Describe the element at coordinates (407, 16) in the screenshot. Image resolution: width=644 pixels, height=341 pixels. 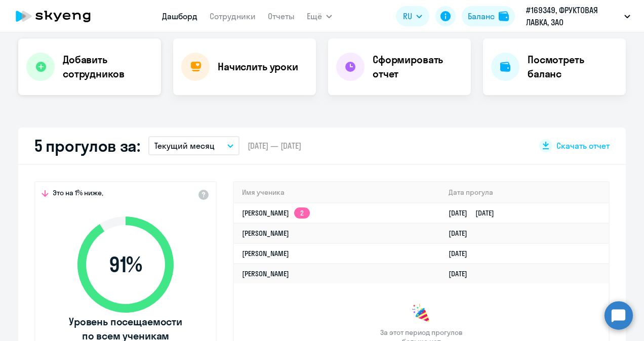
I see `span: RU` at that location.